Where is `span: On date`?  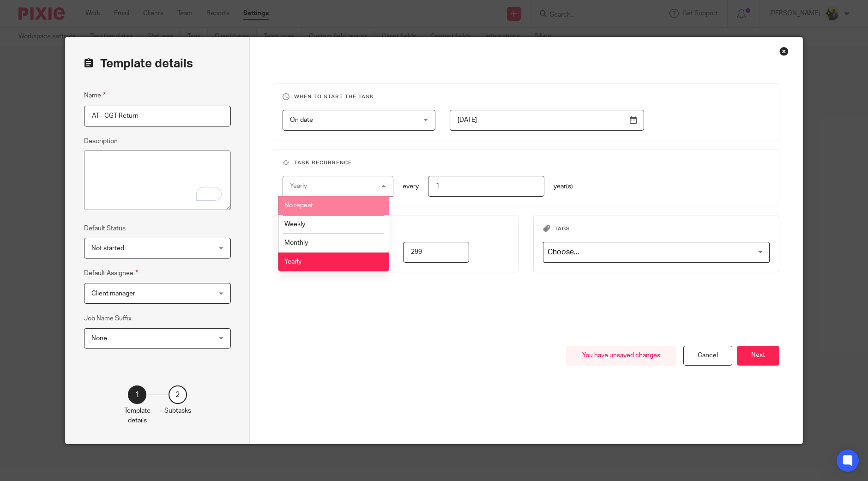 span: On date is located at coordinates (301, 120).